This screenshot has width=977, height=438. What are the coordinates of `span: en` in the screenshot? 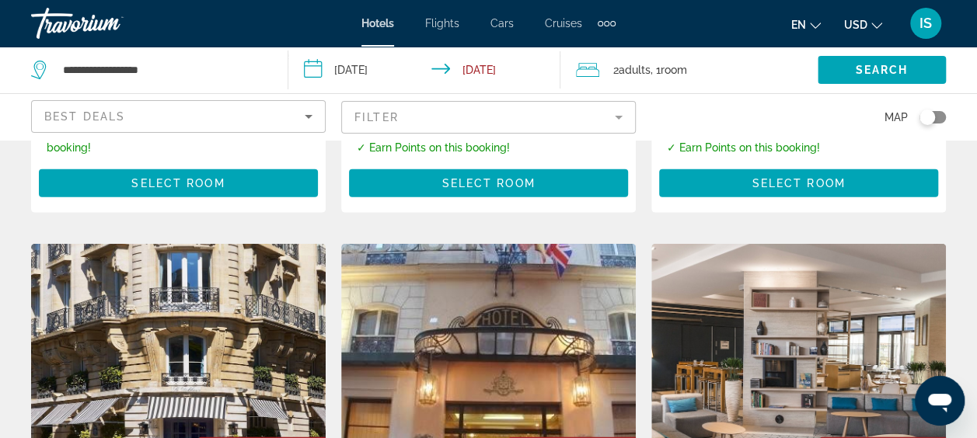 It's located at (798, 25).